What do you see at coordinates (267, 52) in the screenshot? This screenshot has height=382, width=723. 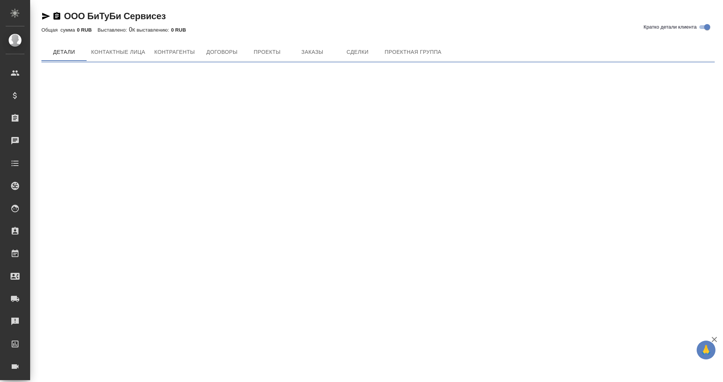 I see `span: Проекты` at bounding box center [267, 52].